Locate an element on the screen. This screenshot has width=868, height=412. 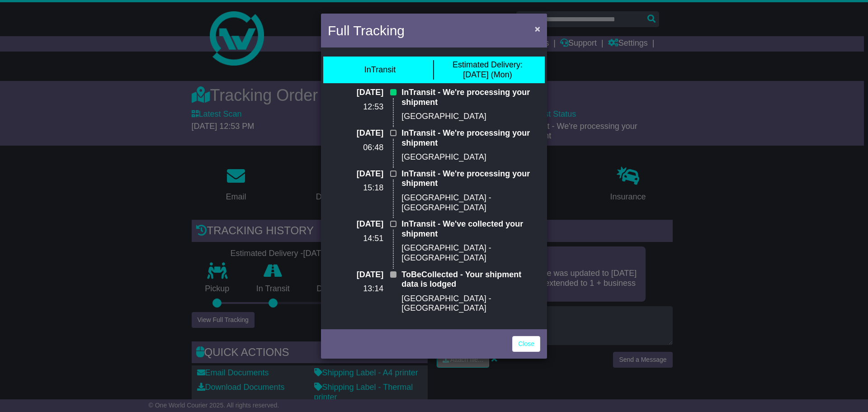
p: ToBeCollected - Your shipment data is lodged is located at coordinates (471, 280).